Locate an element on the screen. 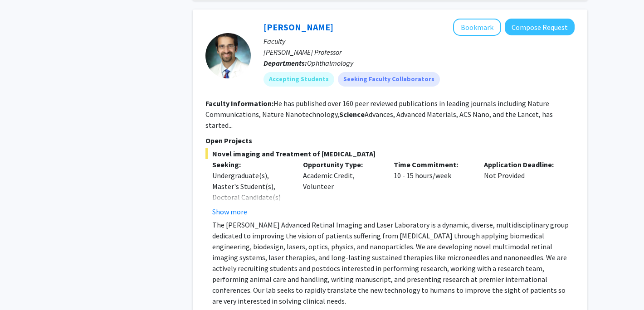 This screenshot has height=310, width=644. p: Time Commitment: is located at coordinates (432, 165).